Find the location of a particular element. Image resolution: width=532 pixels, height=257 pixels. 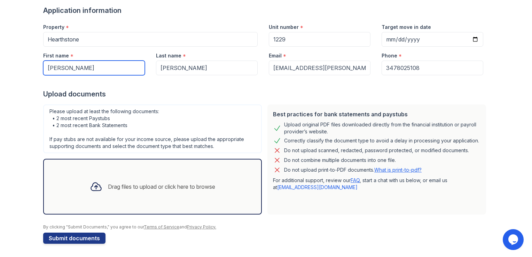

div: Upload documents is located at coordinates (266, 94).